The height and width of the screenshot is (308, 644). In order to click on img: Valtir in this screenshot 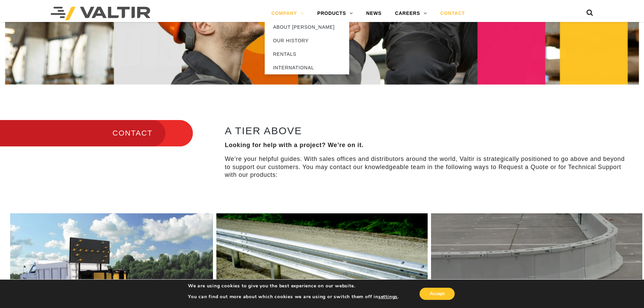, I will do `click(101, 13)`.